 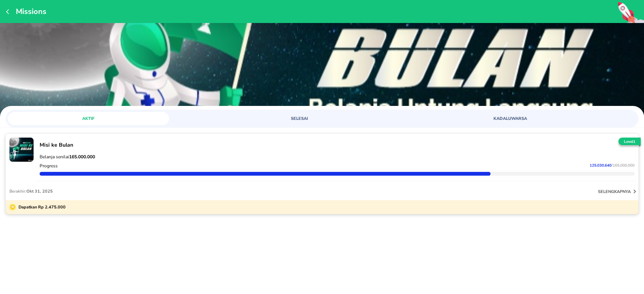 I want to click on span: AKTIF, so click(x=89, y=118).